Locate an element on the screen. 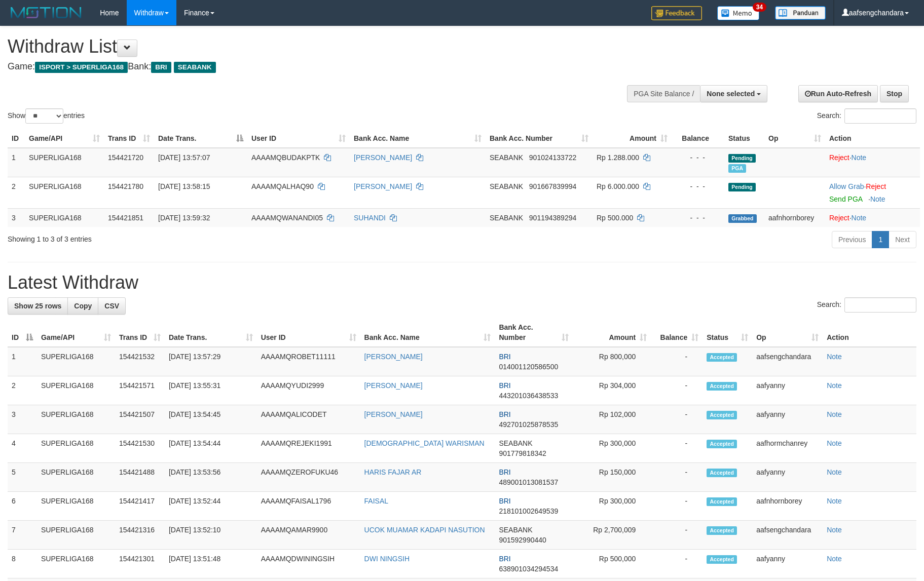 The height and width of the screenshot is (581, 924). th: ID: activate to sort column descending is located at coordinates (23, 332).